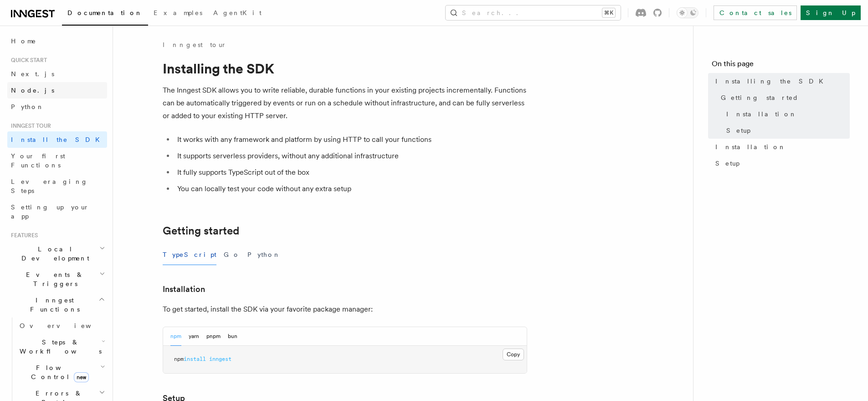 Image resolution: width=868 pixels, height=401 pixels. Describe the element at coordinates (57, 304) in the screenshot. I see `button: Inngest Functions` at that location.